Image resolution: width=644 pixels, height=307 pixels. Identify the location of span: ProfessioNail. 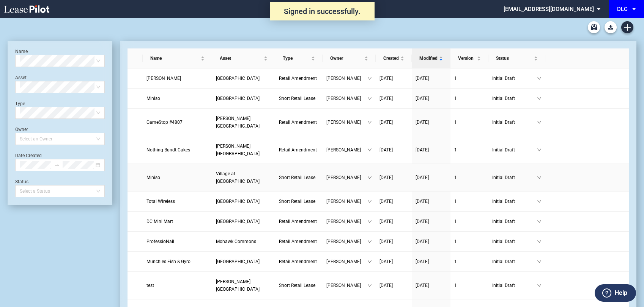
(160, 242).